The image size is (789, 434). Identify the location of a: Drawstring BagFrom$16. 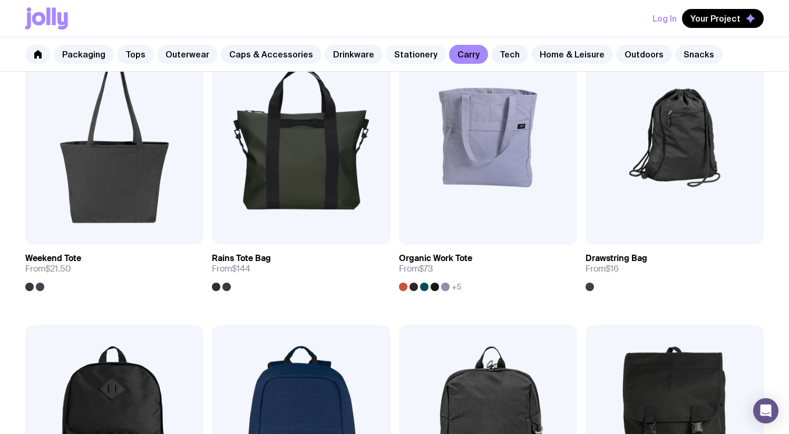
(674, 268).